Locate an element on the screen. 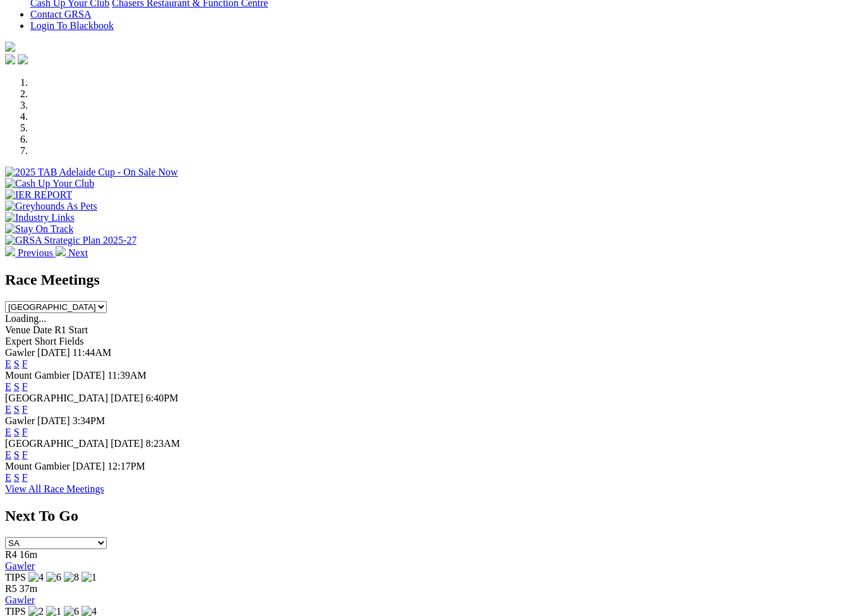 This screenshot has width=859, height=616. img: Cash Up Your Club is located at coordinates (49, 184).